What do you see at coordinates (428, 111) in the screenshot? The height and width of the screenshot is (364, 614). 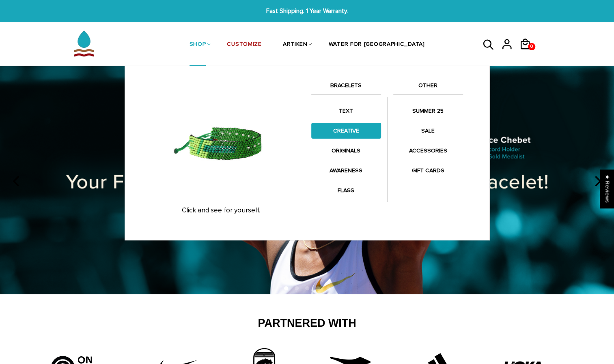 I see `a: SUMMER 25` at bounding box center [428, 111].